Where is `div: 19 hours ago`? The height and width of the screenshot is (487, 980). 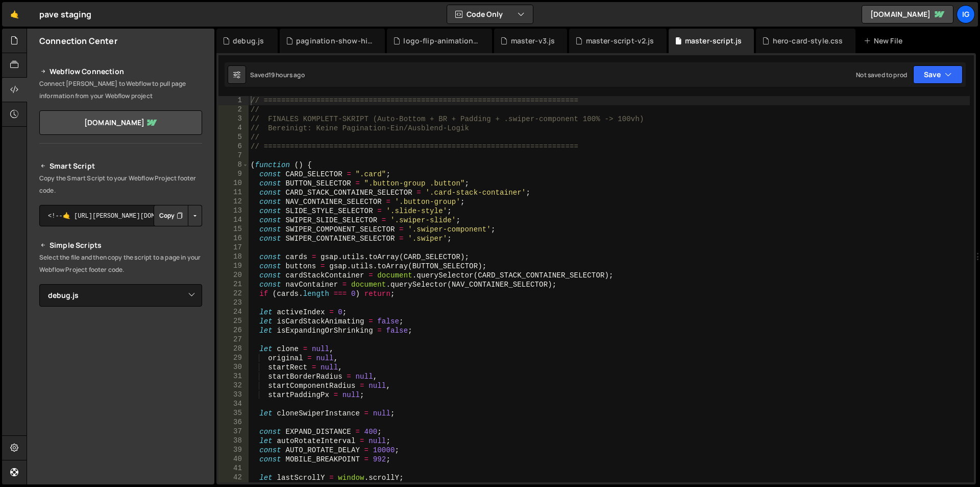
div: 19 hours ago is located at coordinates (287, 75).